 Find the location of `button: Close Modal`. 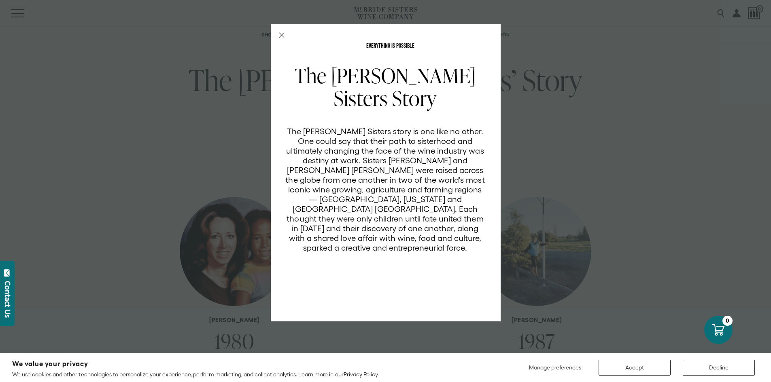

button: Close Modal is located at coordinates (282, 35).